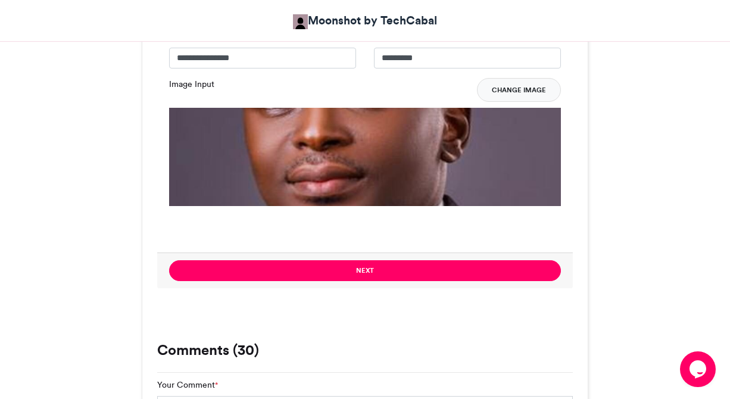 The image size is (730, 399). I want to click on a: Moonshot by TechCabal, so click(365, 20).